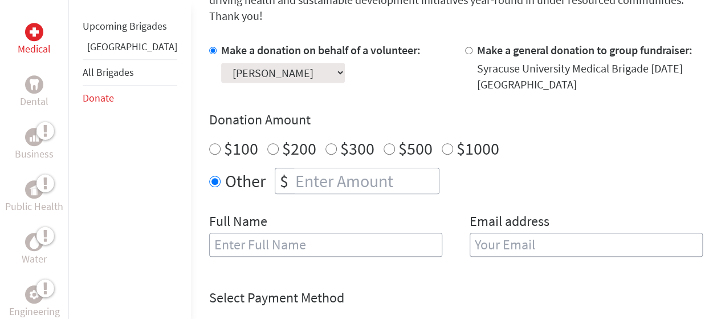  Describe the element at coordinates (241, 148) in the screenshot. I see `label: $100` at that location.